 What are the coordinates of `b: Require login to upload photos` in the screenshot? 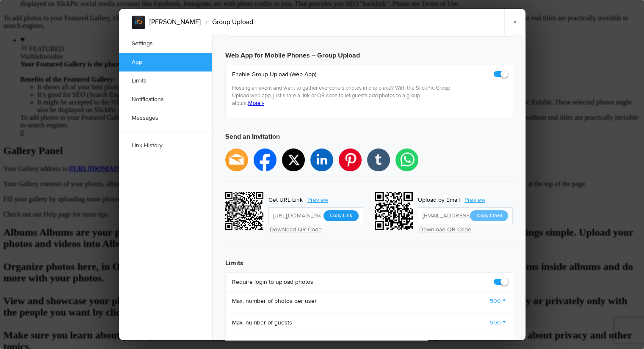 It's located at (272, 282).